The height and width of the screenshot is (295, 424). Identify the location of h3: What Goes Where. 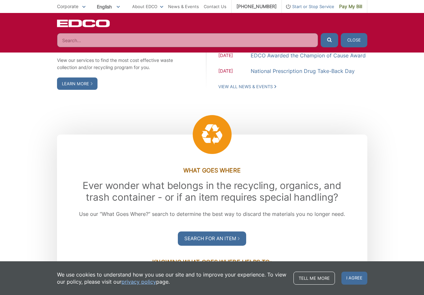
(212, 171).